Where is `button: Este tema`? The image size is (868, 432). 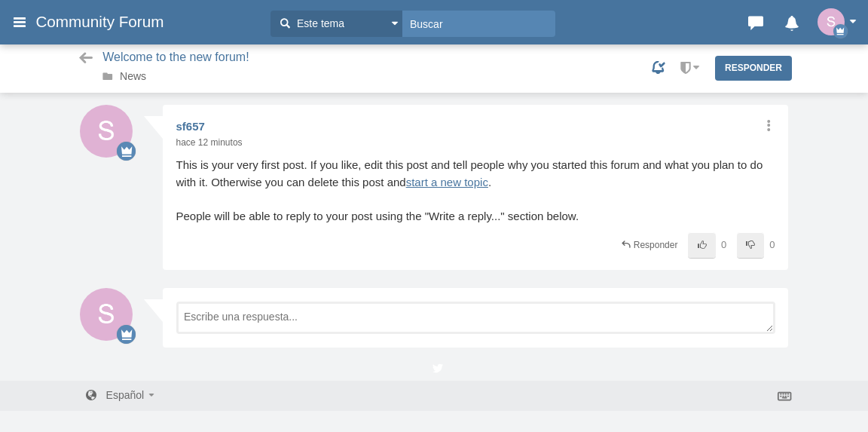 button: Este tema is located at coordinates (336, 23).